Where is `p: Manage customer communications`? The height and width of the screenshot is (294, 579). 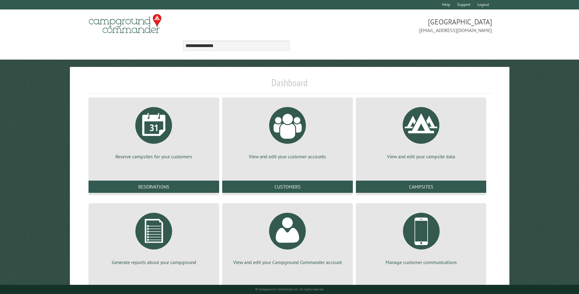
p: Manage customer communications is located at coordinates (421, 262).